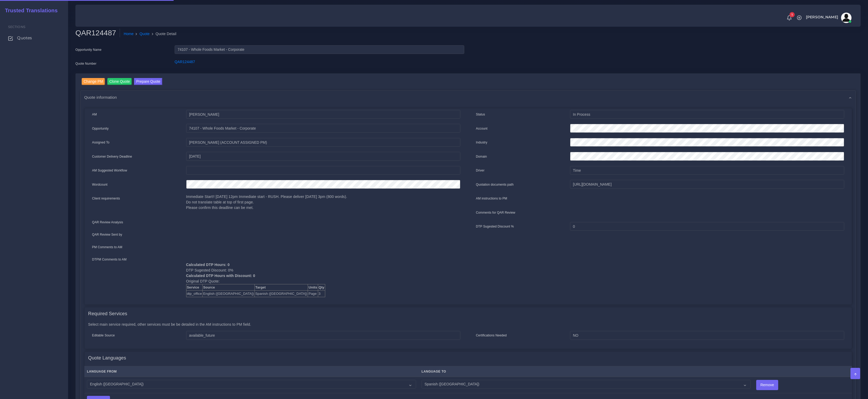 Image resolution: width=868 pixels, height=399 pixels. What do you see at coordinates (148, 82) in the screenshot?
I see `a: Prepare Quote` at bounding box center [148, 82].